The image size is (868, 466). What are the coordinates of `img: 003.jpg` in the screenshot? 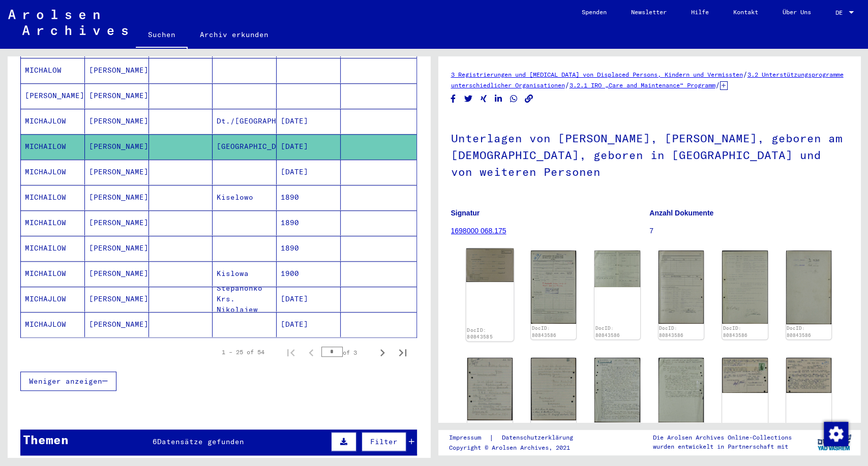 It's located at (681, 286).